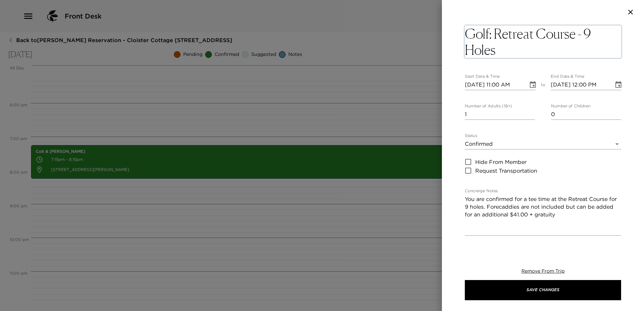  I want to click on textarea: Golf: Retreat Course - 9 Holes, so click(543, 42).